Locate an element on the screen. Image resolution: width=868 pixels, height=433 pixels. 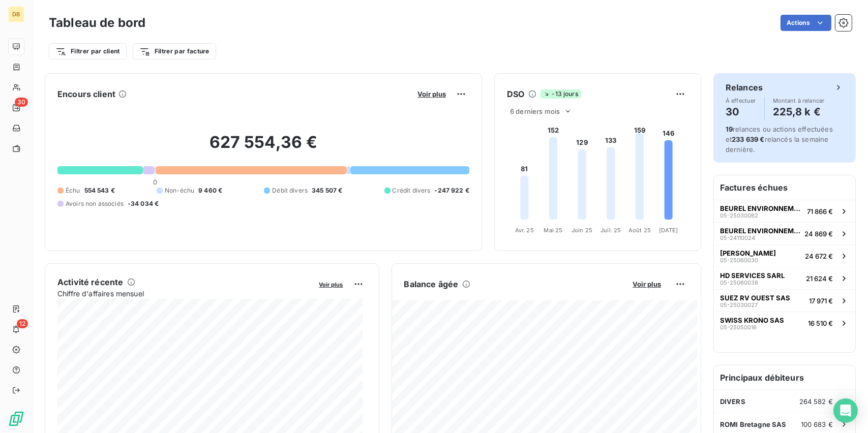
h6: Balance âgée is located at coordinates (431, 284).